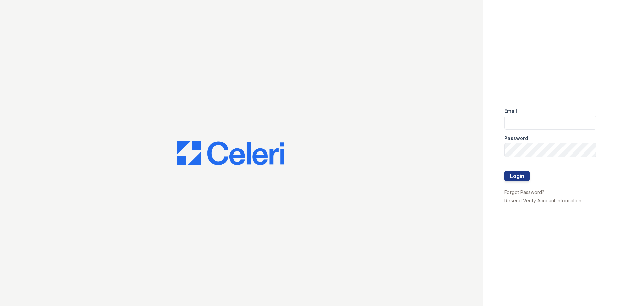 This screenshot has height=306, width=644. I want to click on label: Email, so click(510, 111).